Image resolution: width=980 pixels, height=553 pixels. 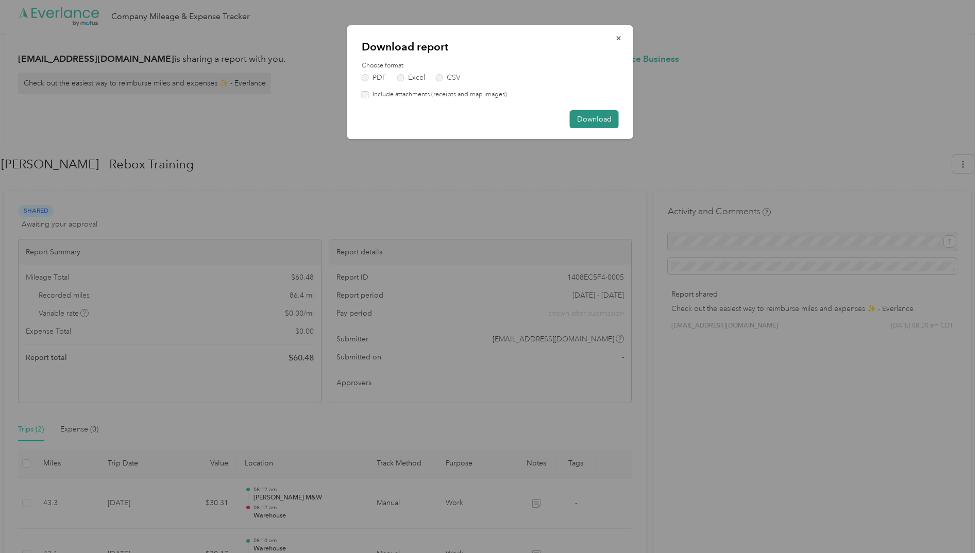 What do you see at coordinates (448, 78) in the screenshot?
I see `label: CSV` at bounding box center [448, 78].